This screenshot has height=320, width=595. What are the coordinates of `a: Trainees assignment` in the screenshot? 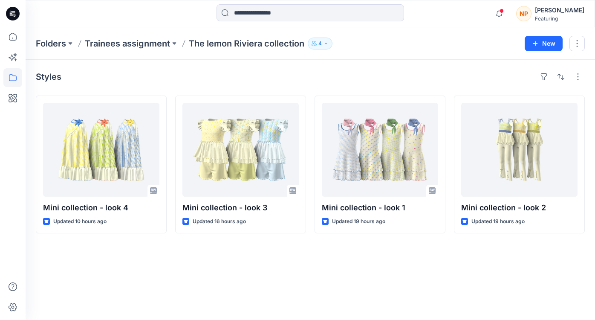 It's located at (127, 43).